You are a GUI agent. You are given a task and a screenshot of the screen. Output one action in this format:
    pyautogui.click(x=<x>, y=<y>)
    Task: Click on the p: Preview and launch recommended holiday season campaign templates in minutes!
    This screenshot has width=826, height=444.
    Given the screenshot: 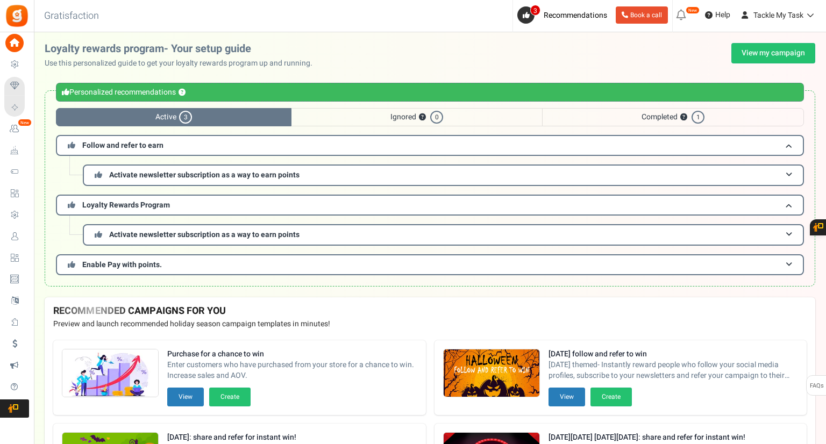 What is the action you would take?
    pyautogui.click(x=430, y=324)
    